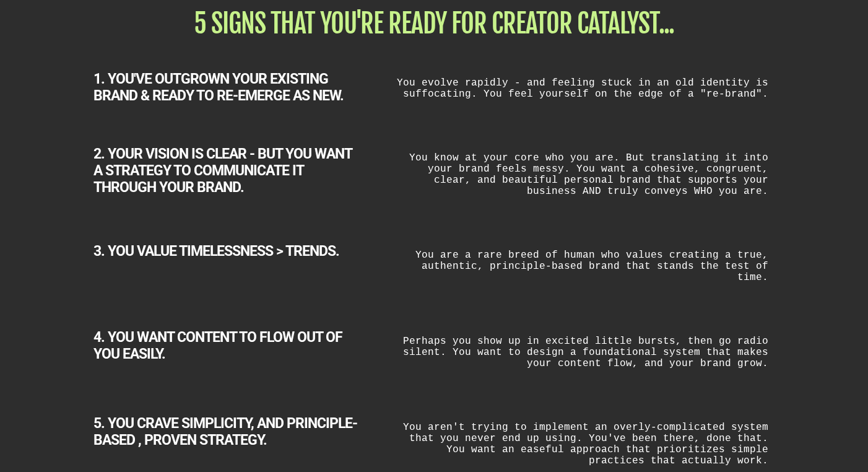 The image size is (868, 472). I want to click on b: 2. YOUR VISION IS CLEAR - BUT YOU WANT A STRATEGY TO COMMUNICATE IT THROUGH YOUR BRAND., so click(223, 170).